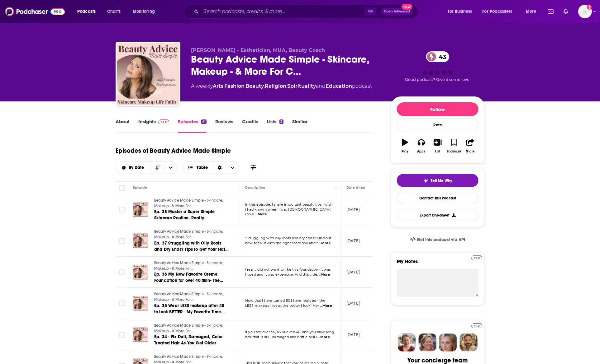 The image size is (600, 364). Describe the element at coordinates (224, 126) in the screenshot. I see `a: Reviews` at that location.